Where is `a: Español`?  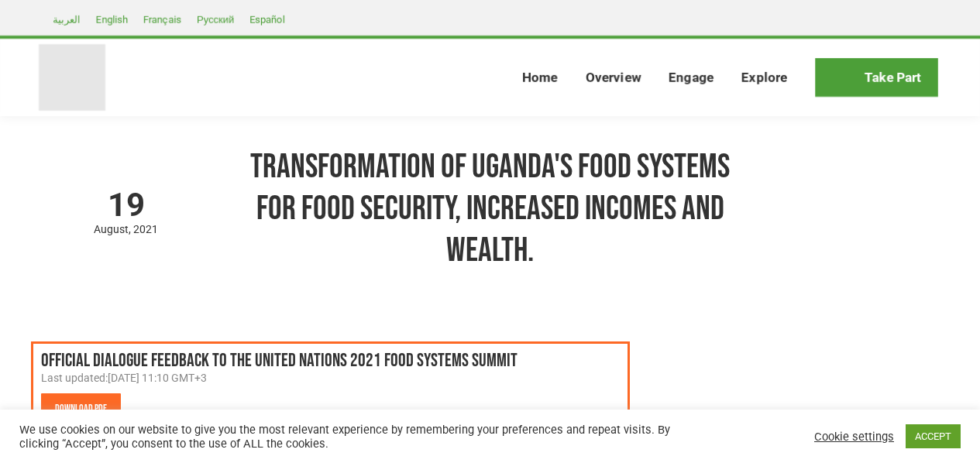
a: Español is located at coordinates (266, 19).